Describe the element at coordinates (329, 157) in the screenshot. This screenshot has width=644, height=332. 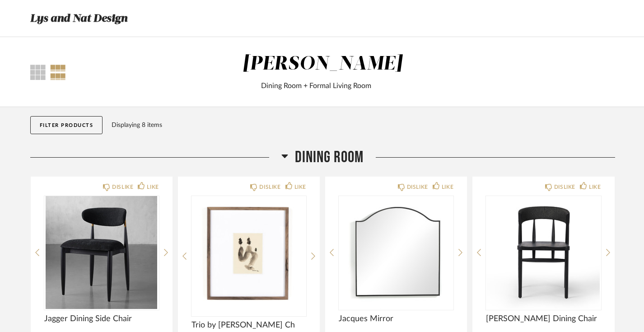
I see `span: Dining Room` at that location.